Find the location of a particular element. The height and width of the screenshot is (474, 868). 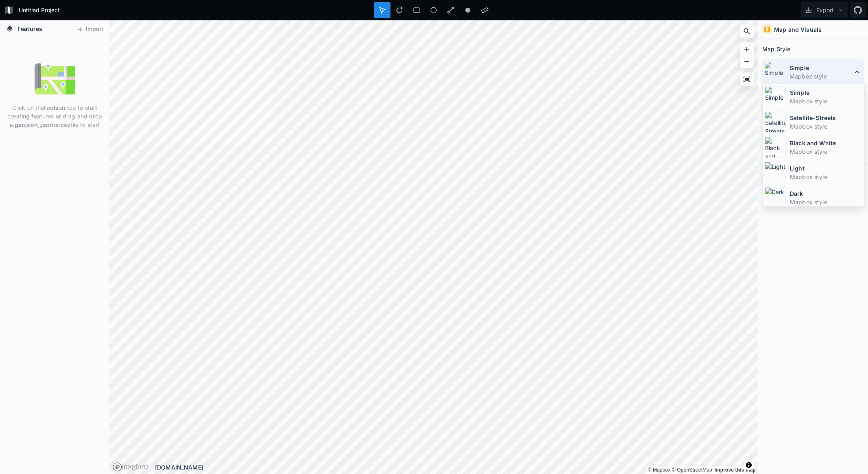

img: empty is located at coordinates (55, 79).